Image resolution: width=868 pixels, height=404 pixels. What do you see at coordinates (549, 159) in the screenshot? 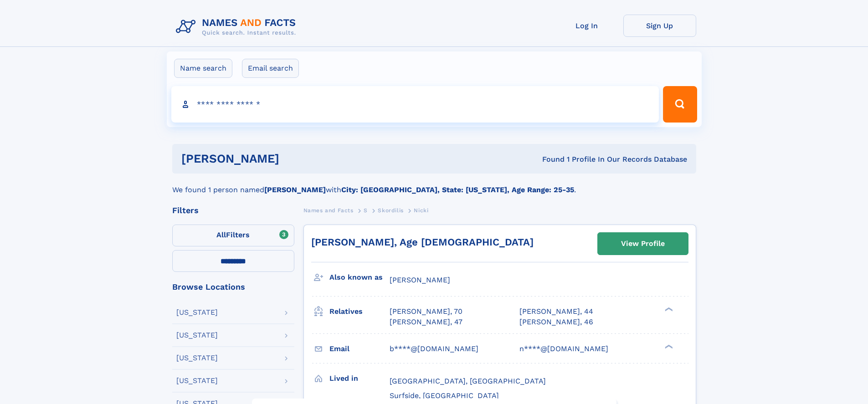
I see `div: Found 1 Profile In Our Records Database` at bounding box center [549, 159].